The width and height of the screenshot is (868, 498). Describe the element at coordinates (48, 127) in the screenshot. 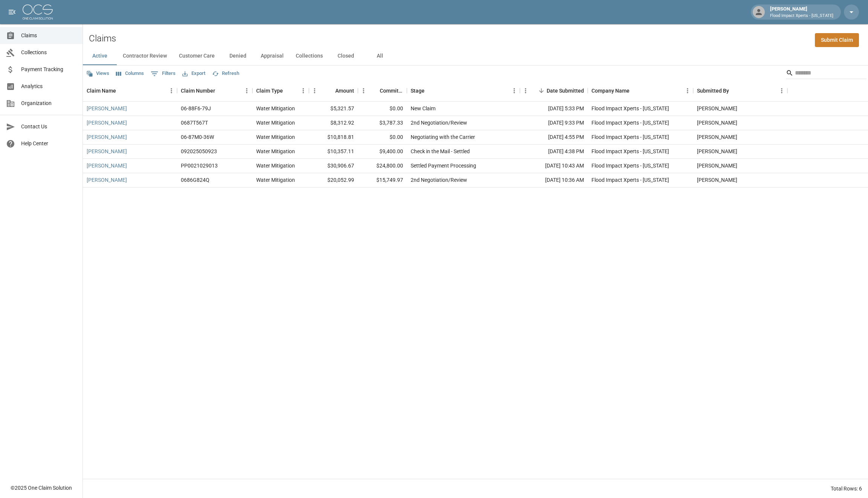

I see `span: Contact Us` at that location.